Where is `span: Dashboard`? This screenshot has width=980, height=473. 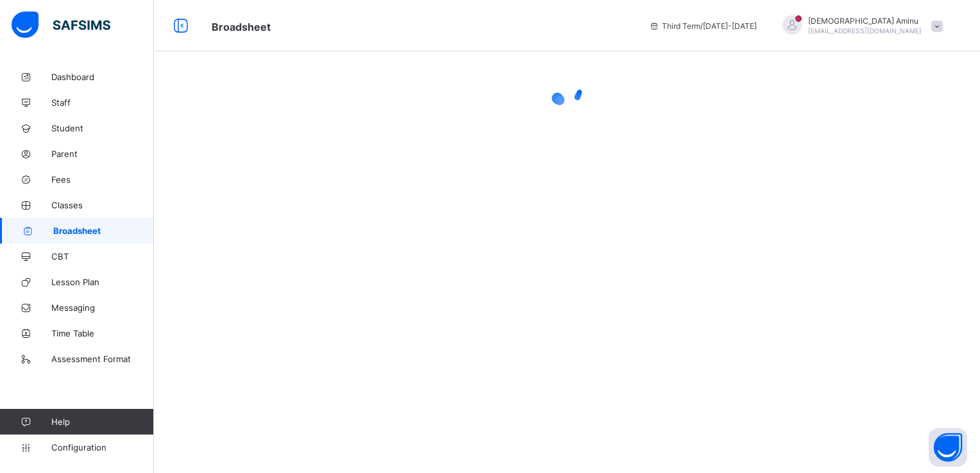 span: Dashboard is located at coordinates (102, 77).